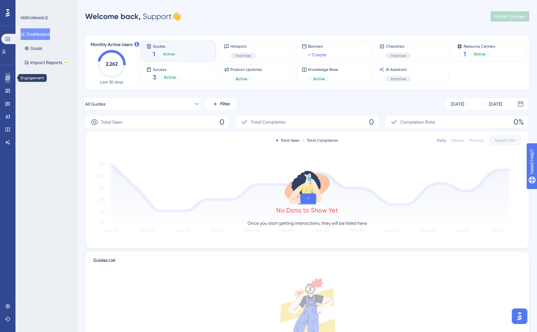 The image size is (537, 332). I want to click on span: Completion Rate, so click(418, 122).